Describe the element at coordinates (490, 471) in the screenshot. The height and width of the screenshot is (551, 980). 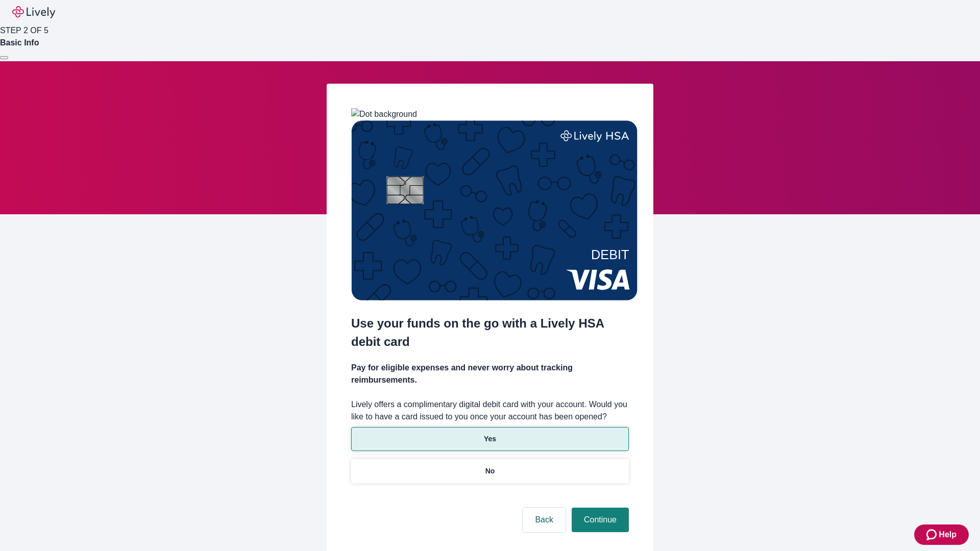
I see `button: No` at that location.